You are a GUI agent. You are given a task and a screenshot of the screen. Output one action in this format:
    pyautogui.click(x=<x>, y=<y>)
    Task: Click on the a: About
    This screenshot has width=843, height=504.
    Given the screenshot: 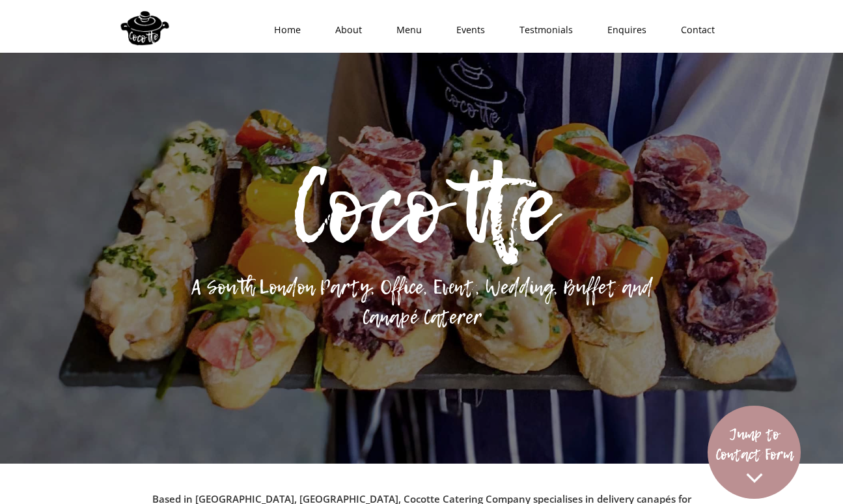 What is the action you would take?
    pyautogui.click(x=345, y=30)
    